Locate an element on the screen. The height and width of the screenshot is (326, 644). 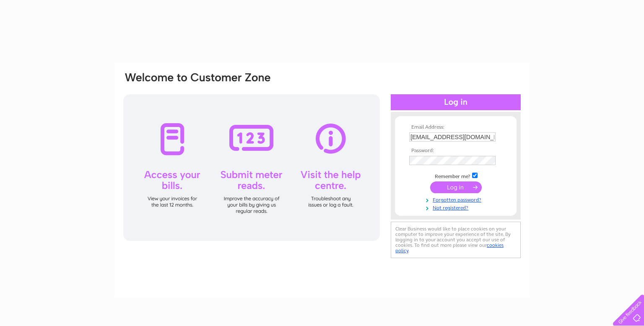
a: cookies policy is located at coordinates (450, 248).